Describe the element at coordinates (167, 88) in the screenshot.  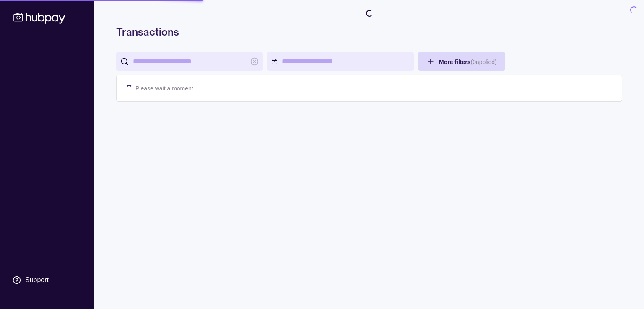
I see `p: Please wait a moment…` at that location.